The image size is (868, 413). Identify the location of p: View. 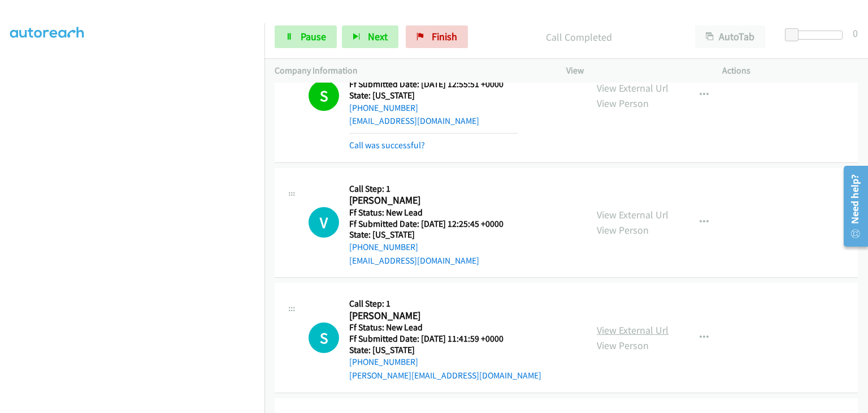
(633, 71).